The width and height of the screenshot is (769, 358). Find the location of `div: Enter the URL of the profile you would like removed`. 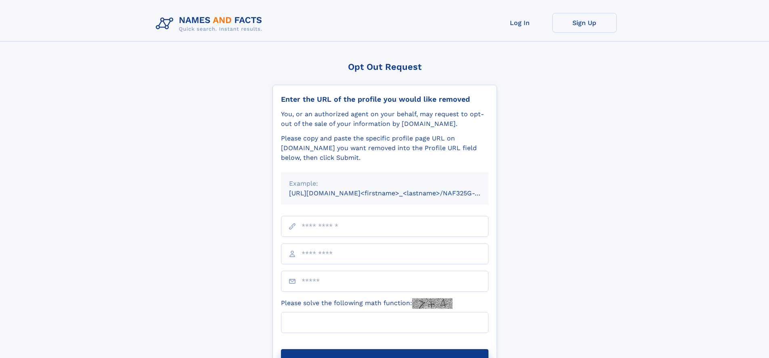

div: Enter the URL of the profile you would like removed is located at coordinates (385, 99).